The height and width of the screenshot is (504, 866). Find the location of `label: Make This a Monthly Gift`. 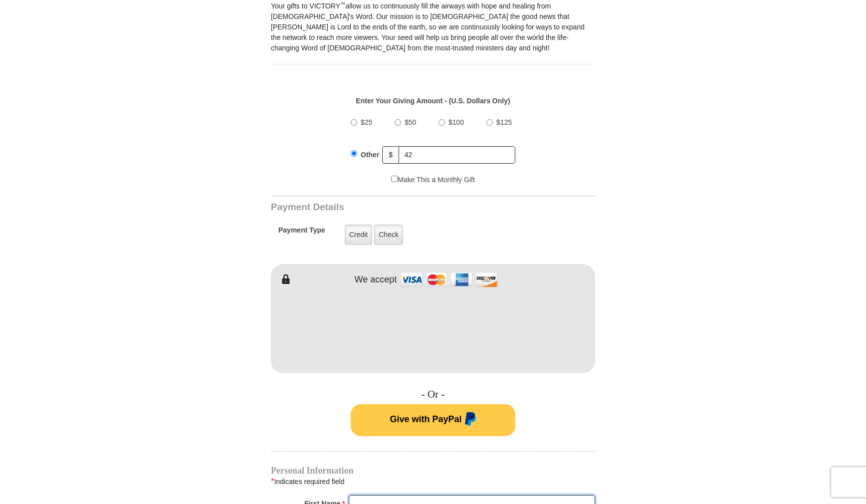

label: Make This a Monthly Gift is located at coordinates (433, 180).